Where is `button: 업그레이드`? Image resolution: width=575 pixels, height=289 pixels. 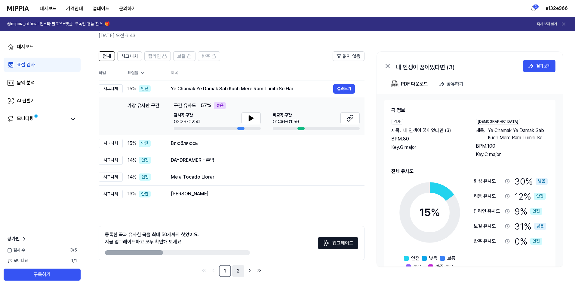
button: 업그레이드 is located at coordinates (338, 243).